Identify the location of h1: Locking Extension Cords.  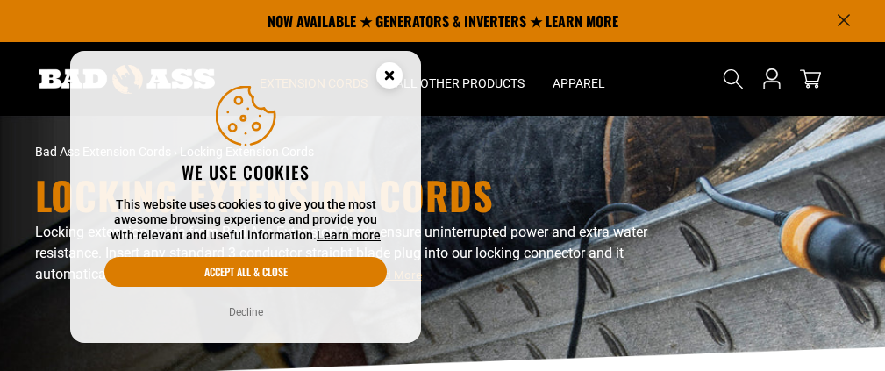
(373, 196).